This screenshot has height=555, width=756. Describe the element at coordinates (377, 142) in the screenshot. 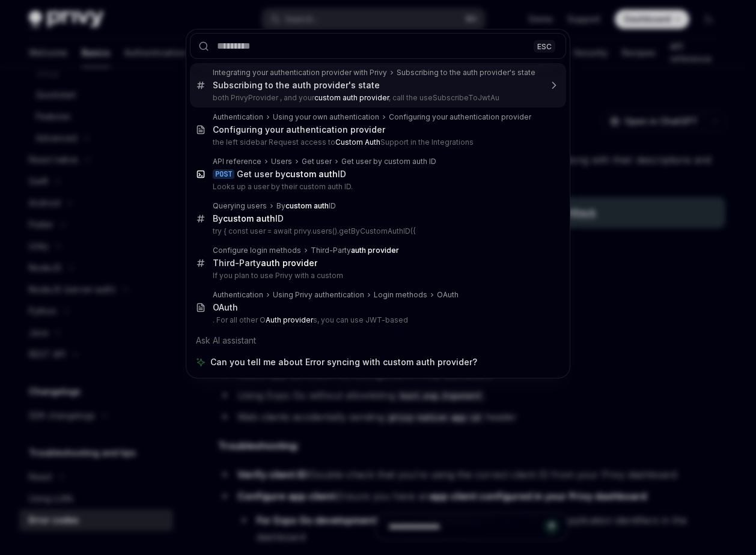

I see `p: the left sidebar Request access to Support in the Integrations` at that location.